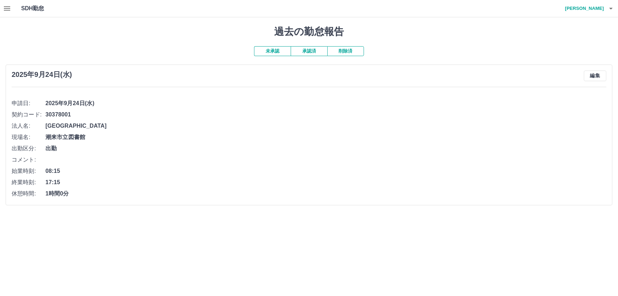 Image resolution: width=618 pixels, height=296 pixels. What do you see at coordinates (29, 137) in the screenshot?
I see `span: 現場名:` at bounding box center [29, 137].